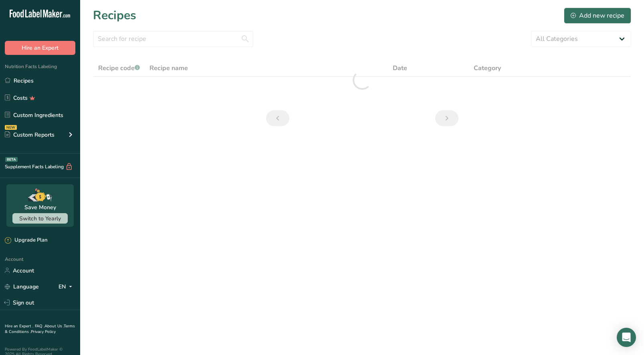  Describe the element at coordinates (447, 118) in the screenshot. I see `a: Next page` at that location.